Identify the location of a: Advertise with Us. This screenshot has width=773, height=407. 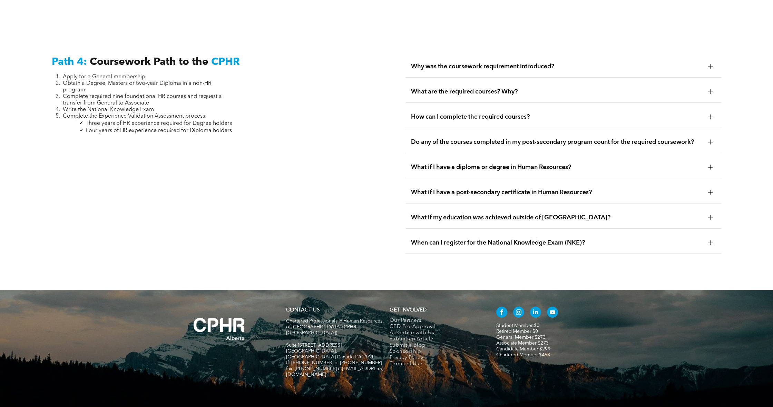
(436, 333).